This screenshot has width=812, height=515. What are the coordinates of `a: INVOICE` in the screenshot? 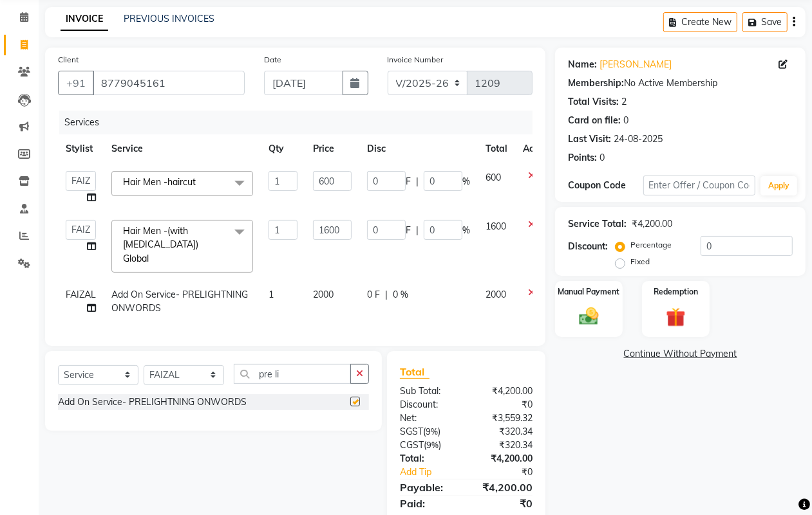 It's located at (84, 19).